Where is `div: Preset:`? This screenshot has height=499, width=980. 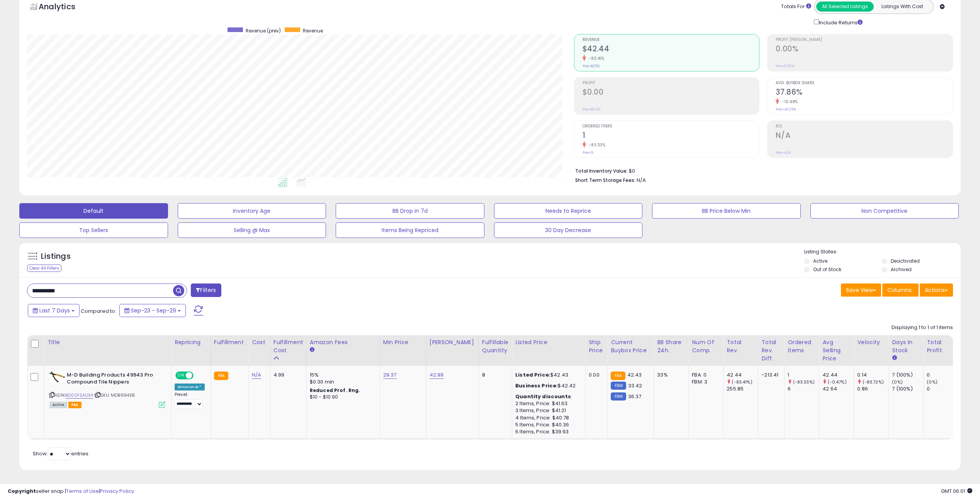
div: Preset: is located at coordinates (190, 400).